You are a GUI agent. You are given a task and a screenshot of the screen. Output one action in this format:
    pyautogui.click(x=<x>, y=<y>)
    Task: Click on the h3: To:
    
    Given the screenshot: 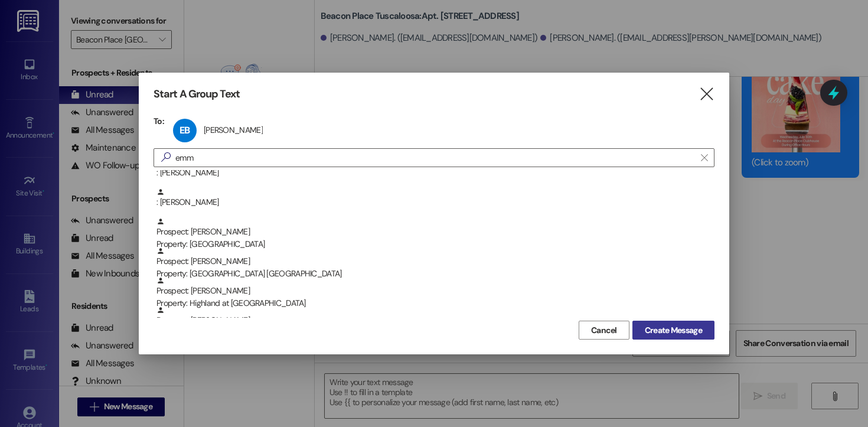 What is the action you would take?
    pyautogui.click(x=159, y=121)
    